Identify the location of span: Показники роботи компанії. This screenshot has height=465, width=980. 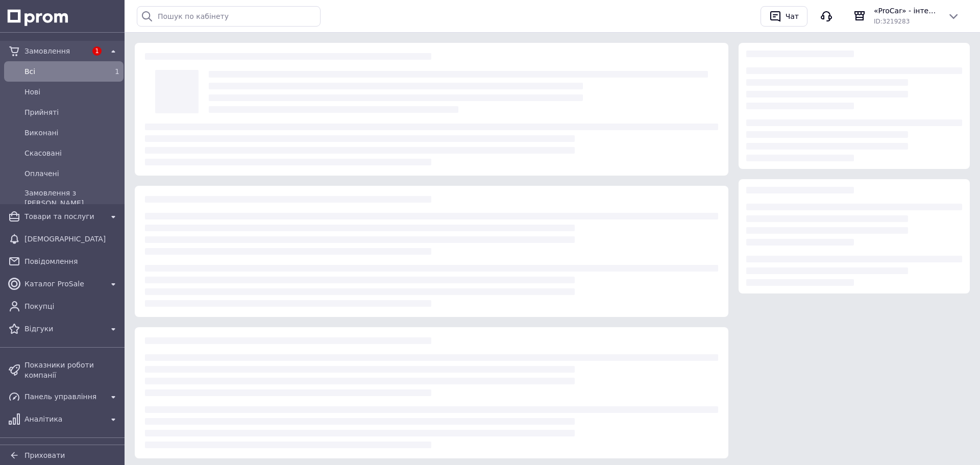
(72, 370).